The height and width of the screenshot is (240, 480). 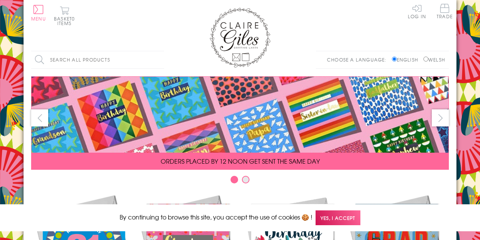 What do you see at coordinates (417, 11) in the screenshot?
I see `a: Log In` at bounding box center [417, 11].